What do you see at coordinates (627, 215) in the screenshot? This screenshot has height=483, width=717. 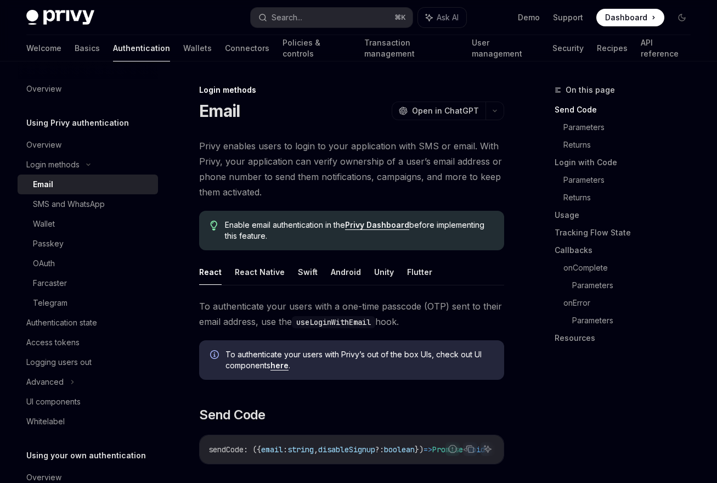 I see `a: Usage` at bounding box center [627, 215].